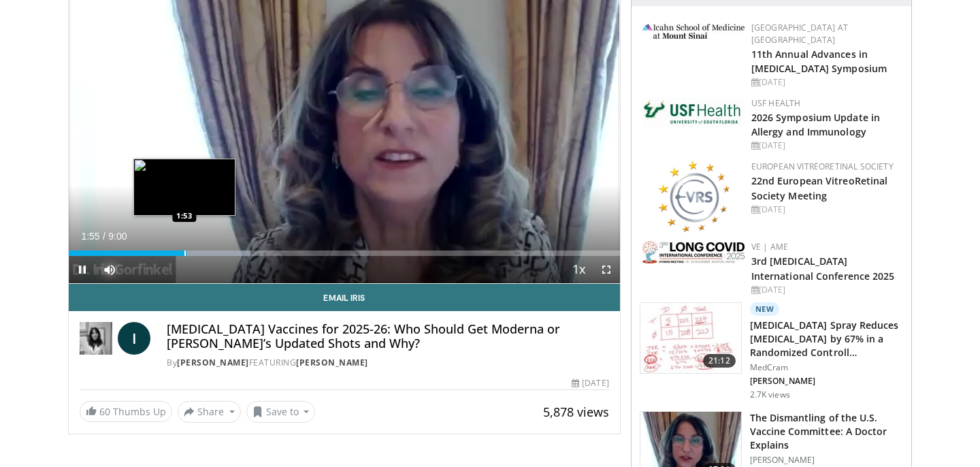 The width and height of the screenshot is (980, 467). I want to click on img: 500bc2c6-15b5-4613-8fa2-08603c32877b.150x105_q85_crop-smart_upscale.jpg, so click(691, 338).